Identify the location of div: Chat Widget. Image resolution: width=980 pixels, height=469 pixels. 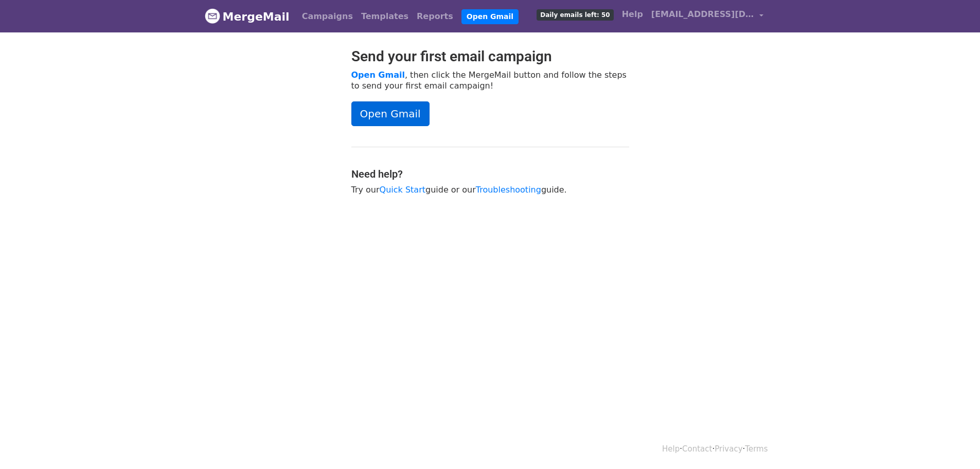
(954, 444).